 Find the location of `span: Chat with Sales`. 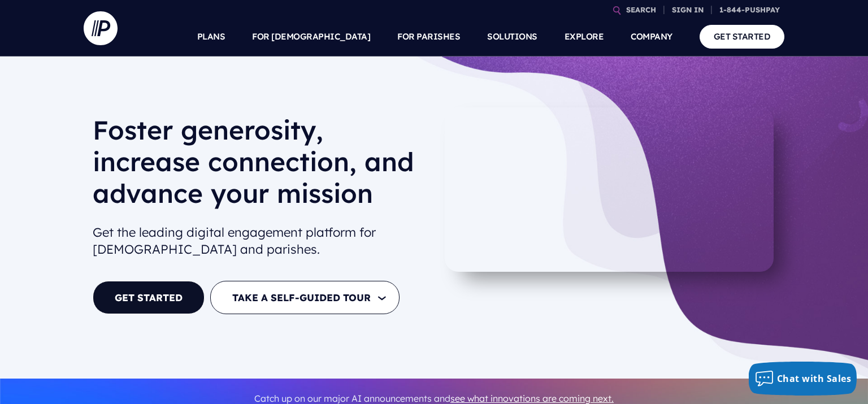

span: Chat with Sales is located at coordinates (815, 379).